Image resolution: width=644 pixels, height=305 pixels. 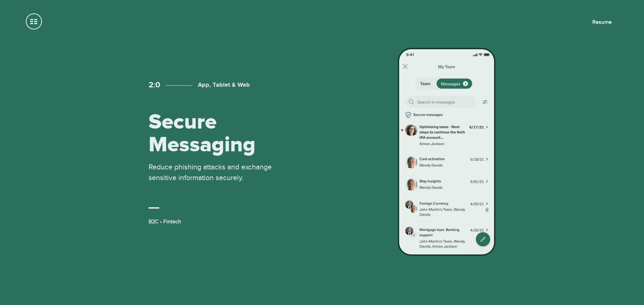 What do you see at coordinates (602, 22) in the screenshot?
I see `a: Resume` at bounding box center [602, 22].